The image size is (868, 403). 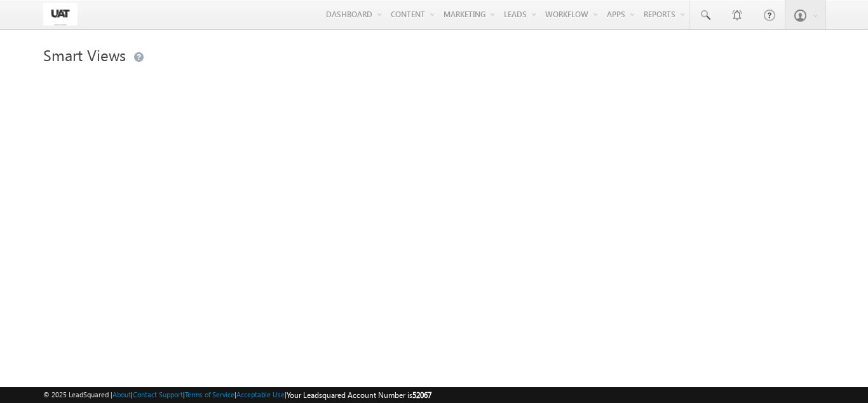 What do you see at coordinates (158, 394) in the screenshot?
I see `a: Contact Support` at bounding box center [158, 394].